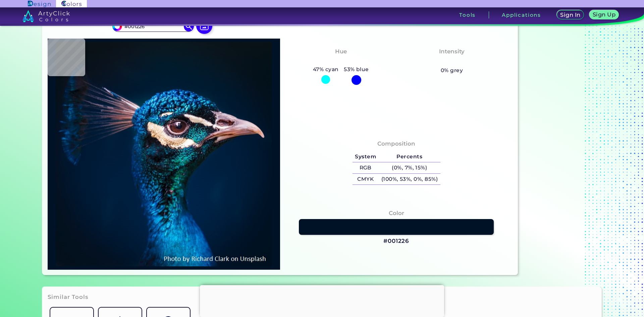 Image resolution: width=644 pixels, height=317 pixels. Describe the element at coordinates (341, 61) in the screenshot. I see `h3: Cyan-Blue` at that location.